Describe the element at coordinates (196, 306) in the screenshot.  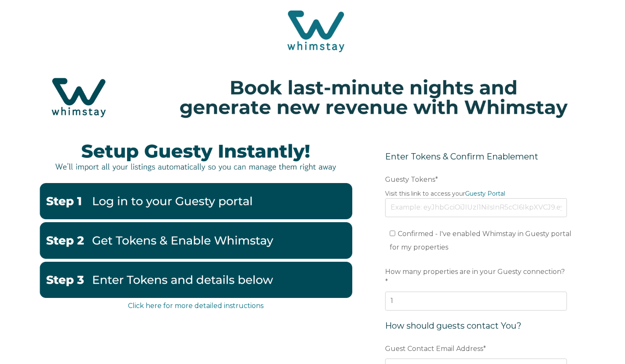
I see `a: Click here for more detailed instructions` at that location.